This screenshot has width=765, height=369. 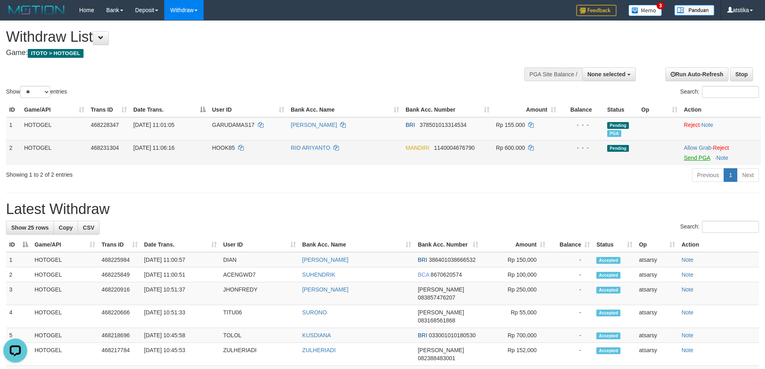 What do you see at coordinates (452, 260) in the screenshot?
I see `span: Copy 386401038666532 to clipboard` at bounding box center [452, 260].